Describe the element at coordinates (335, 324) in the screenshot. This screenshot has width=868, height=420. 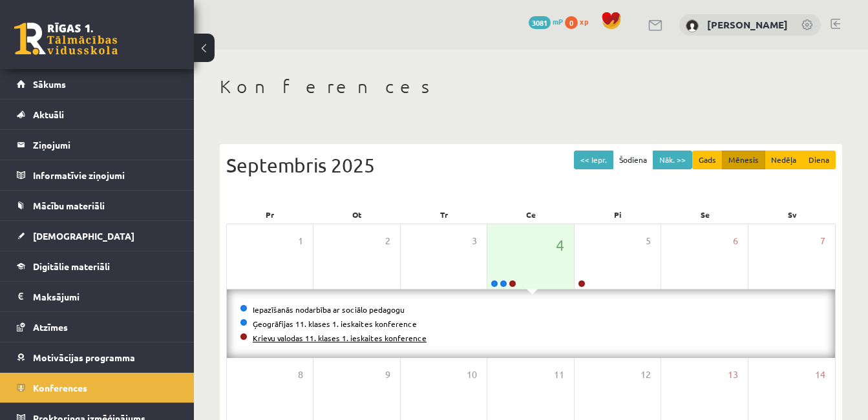
I see `a: Ģeogrāfijas 11. klases 1. ieskaites konference` at that location.